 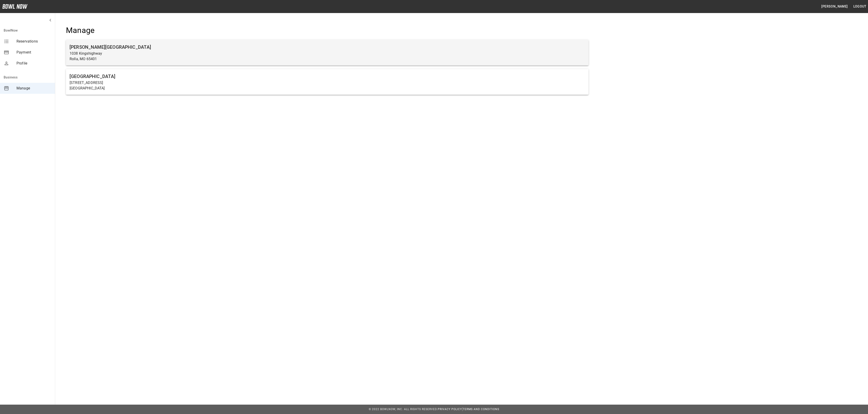 What do you see at coordinates (34, 52) in the screenshot?
I see `span: Payment` at bounding box center [34, 52].